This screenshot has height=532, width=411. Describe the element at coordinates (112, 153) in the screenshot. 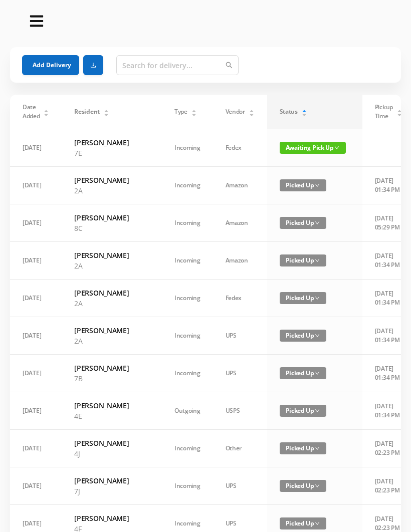

I see `p: 7E` at that location.